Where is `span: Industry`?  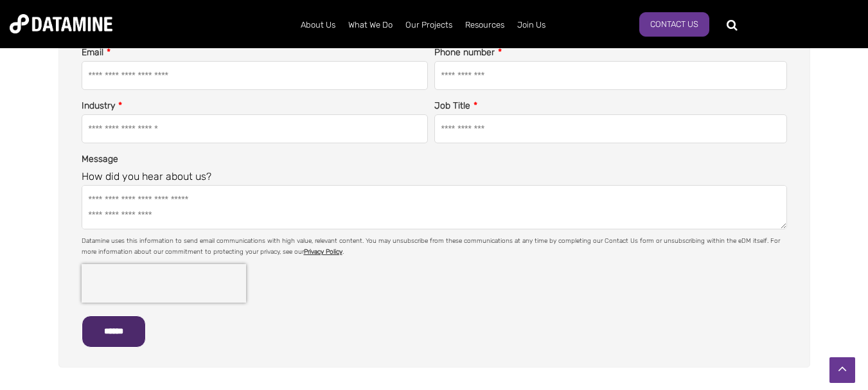 span: Industry is located at coordinates (98, 106).